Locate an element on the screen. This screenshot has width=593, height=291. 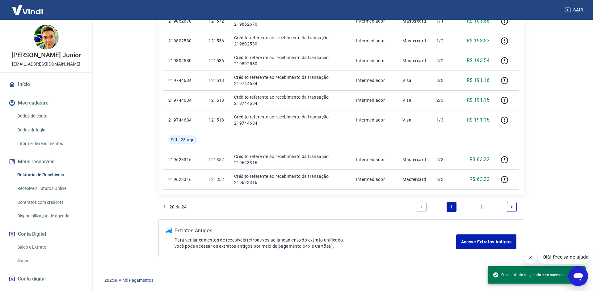
a: Acesse Extratos Antigos is located at coordinates (486, 241).